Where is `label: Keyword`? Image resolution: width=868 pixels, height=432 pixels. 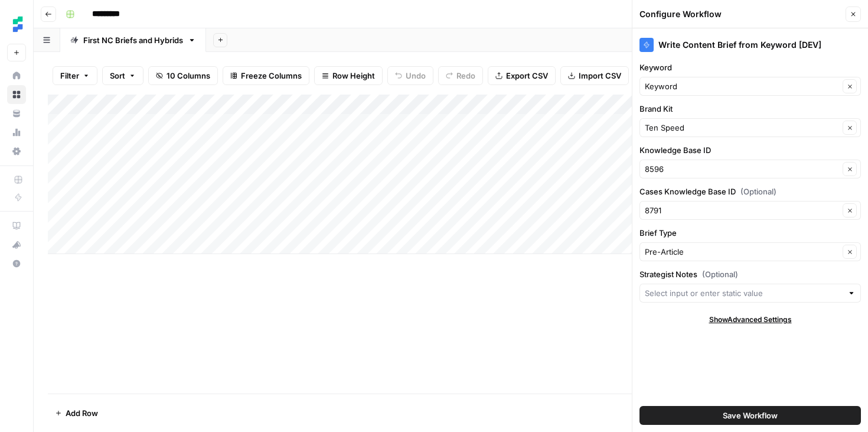
label: Keyword is located at coordinates (750, 67).